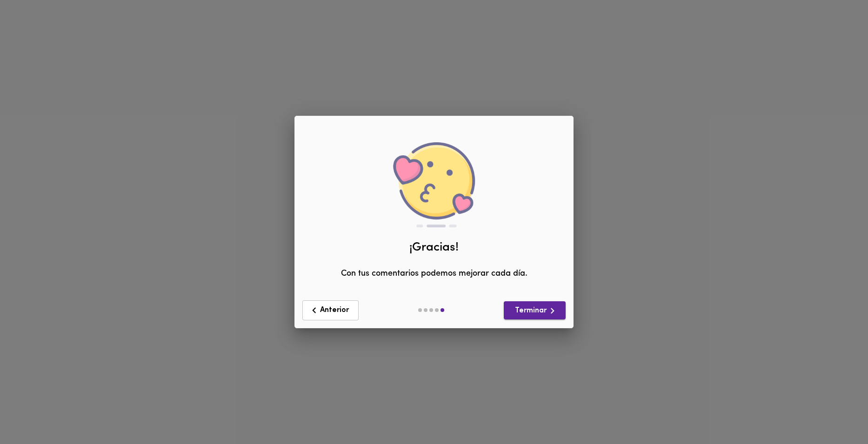 This screenshot has width=868, height=444. I want to click on div: ¡Gracias!, so click(434, 248).